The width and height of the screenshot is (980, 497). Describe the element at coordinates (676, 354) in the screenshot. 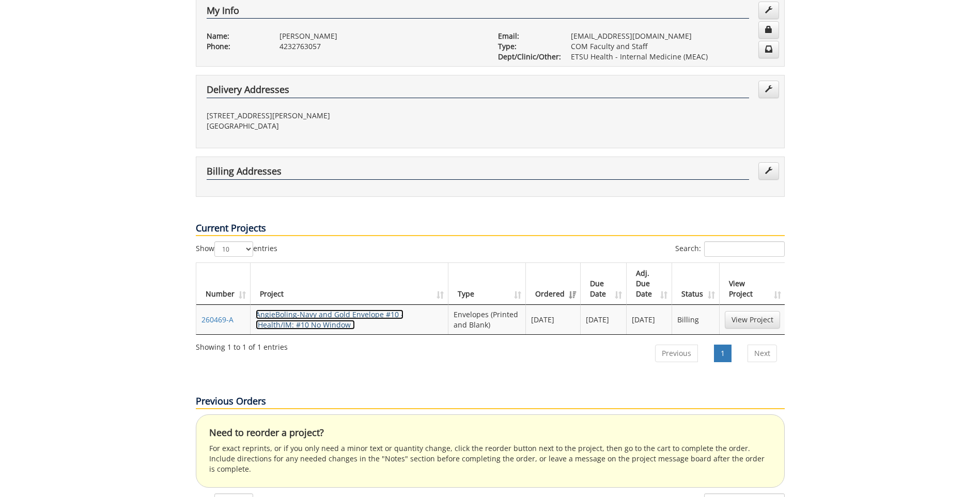

I see `a: Previous` at that location.